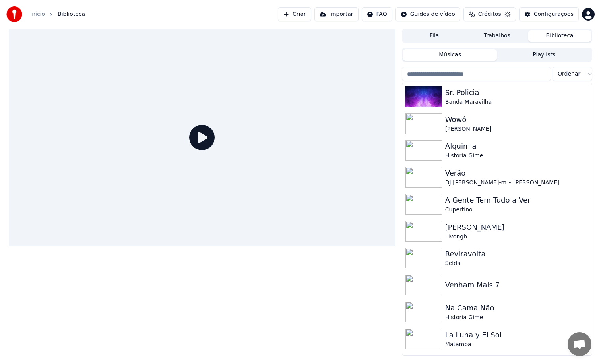 Image resolution: width=601 pixels, height=364 pixels. I want to click on a: Conversa aberta, so click(580, 344).